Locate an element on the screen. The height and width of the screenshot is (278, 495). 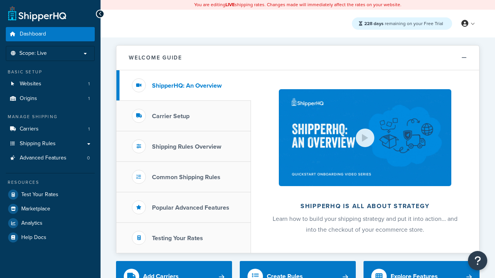
span: Analytics is located at coordinates (32, 223).